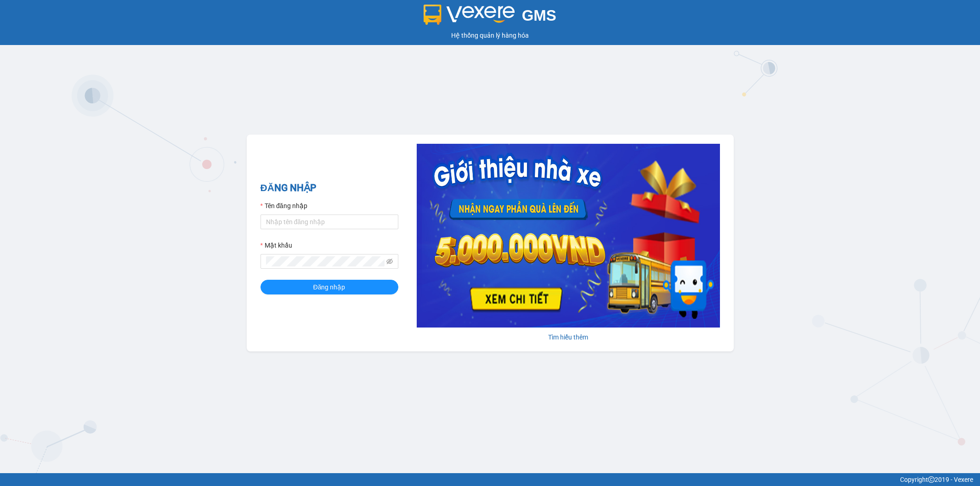 This screenshot has width=980, height=486. Describe the element at coordinates (489, 35) in the screenshot. I see `div: Hệ thống quản lý hàng hóa` at that location.